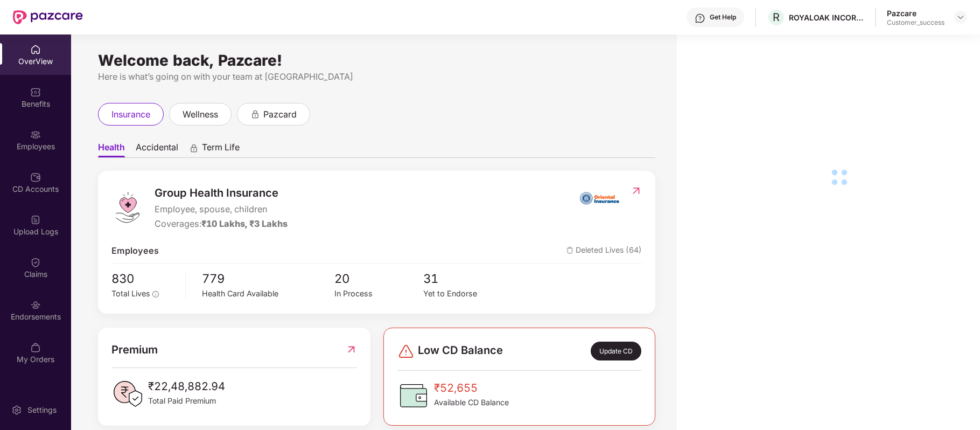 The image size is (980, 430). I want to click on span: Low CD Balance, so click(461, 351).